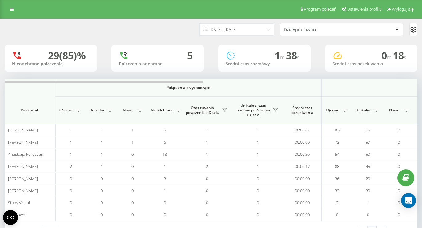  What do you see at coordinates (372, 64) in the screenshot?
I see `div: Średni czas oczekiwania` at bounding box center [372, 64].